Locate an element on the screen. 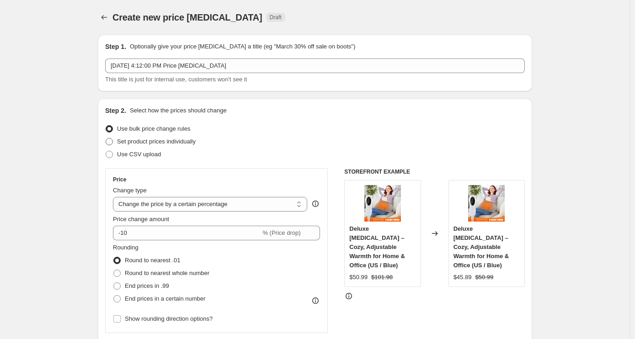 This screenshot has height=339, width=635. h2: Step 1. is located at coordinates (116, 47).